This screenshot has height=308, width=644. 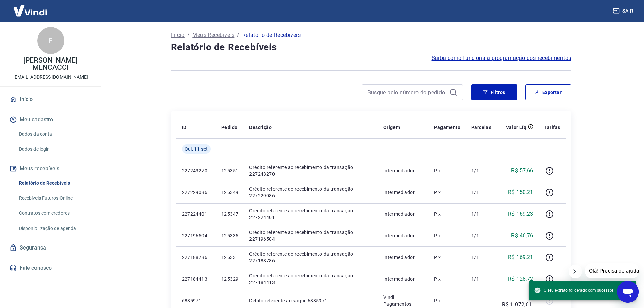 What do you see at coordinates (55, 183) in the screenshot?
I see `a: Relatório de Recebíveis` at bounding box center [55, 183].